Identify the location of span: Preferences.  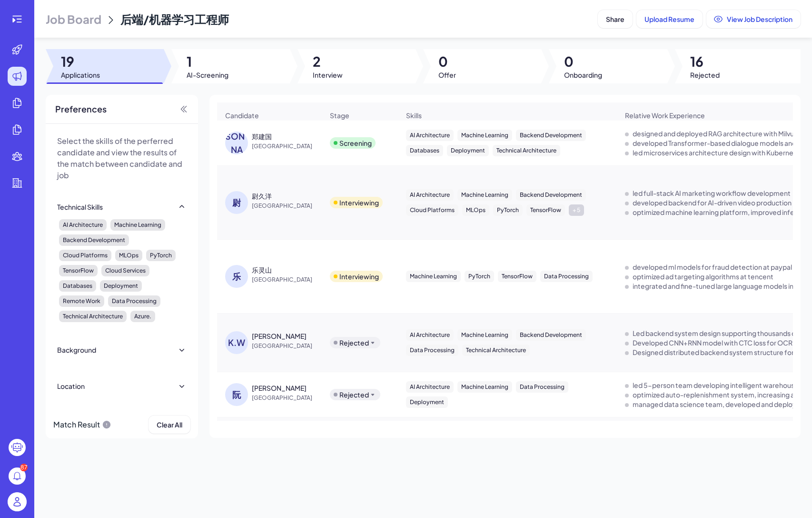
(81, 109).